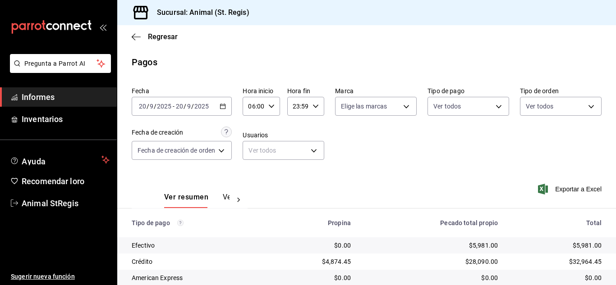 The width and height of the screenshot is (616, 285). Describe the element at coordinates (203, 12) in the screenshot. I see `font: Sucursal: Animal (St. Regis)` at that location.